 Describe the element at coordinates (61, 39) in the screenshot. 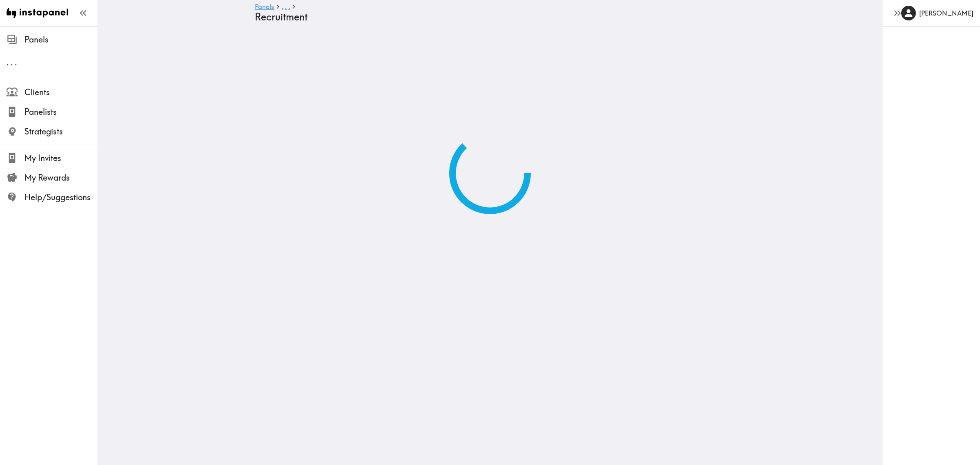

I see `span: Panels` at that location.